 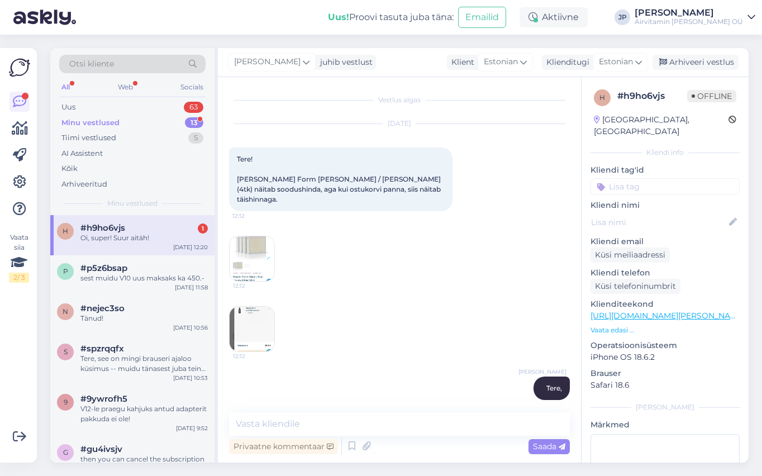 I want to click on button: Emailid, so click(x=482, y=17).